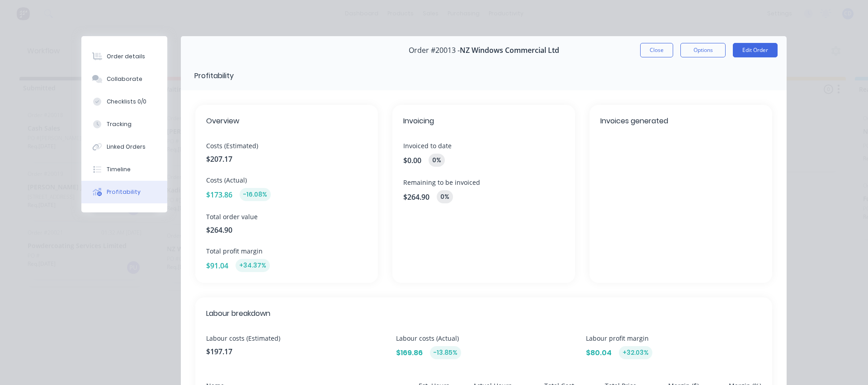 This screenshot has height=385, width=868. What do you see at coordinates (255, 194) in the screenshot?
I see `div: -16.08%` at bounding box center [255, 194].